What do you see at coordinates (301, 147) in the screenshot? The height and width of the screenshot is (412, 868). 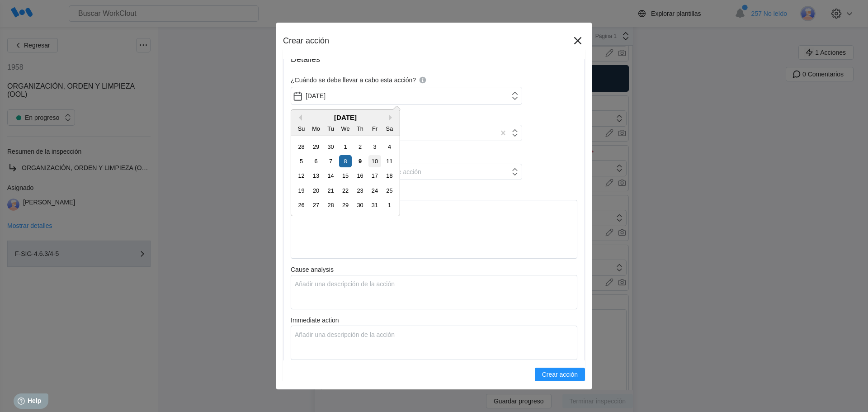 I see `div: Choose Sunday, September 28th, 2025` at bounding box center [301, 147].